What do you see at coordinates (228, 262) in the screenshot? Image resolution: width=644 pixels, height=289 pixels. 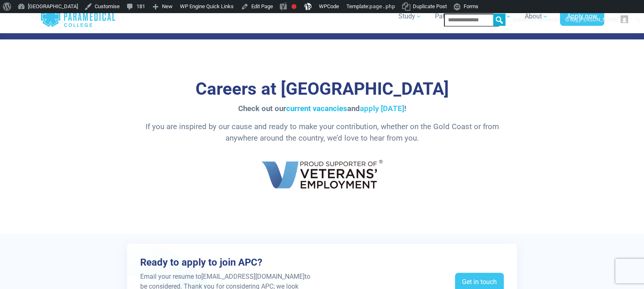 I see `h3: Ready to apply to join APC?` at bounding box center [228, 262].